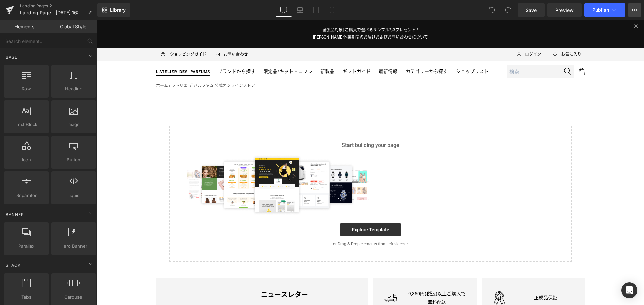  I want to click on span: Preview, so click(564, 10).